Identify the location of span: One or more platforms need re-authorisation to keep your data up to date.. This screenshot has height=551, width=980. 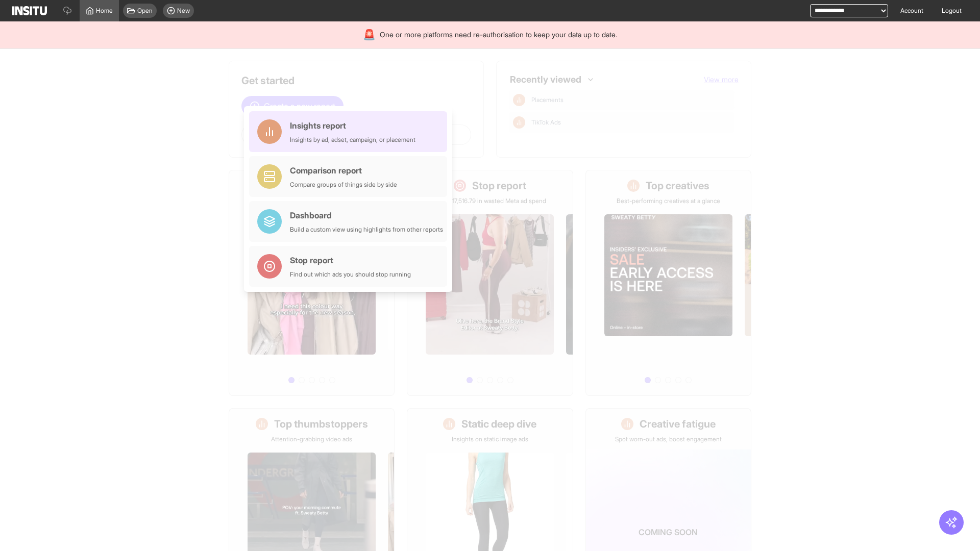
(498, 35).